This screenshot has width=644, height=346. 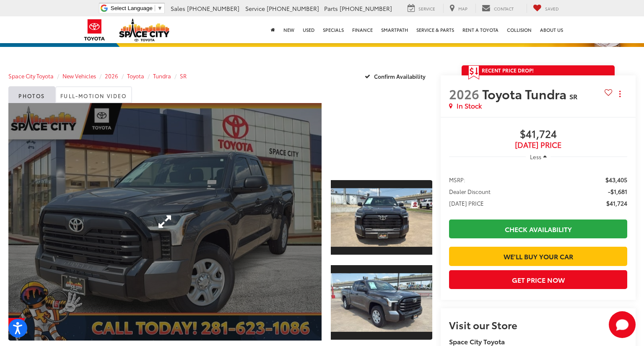 What do you see at coordinates (395, 30) in the screenshot?
I see `a: SmartPath` at bounding box center [395, 30].